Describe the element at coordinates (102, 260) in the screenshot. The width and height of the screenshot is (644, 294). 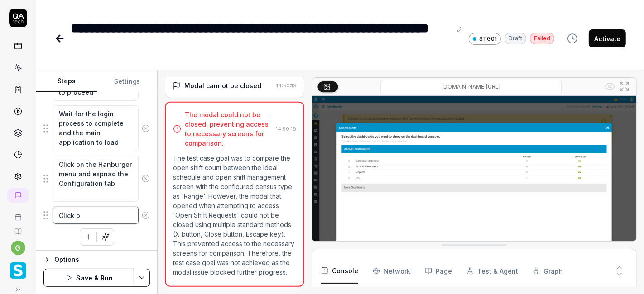
I see `div: Options` at that location.